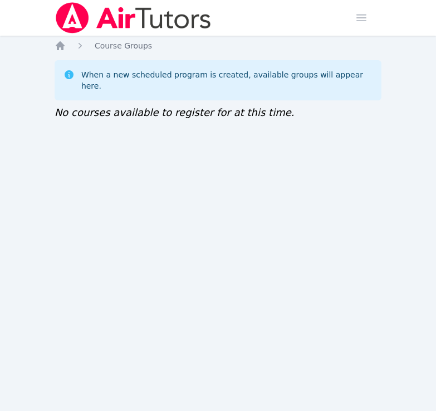 This screenshot has width=436, height=411. Describe the element at coordinates (133, 18) in the screenshot. I see `img: Air Tutors` at that location.